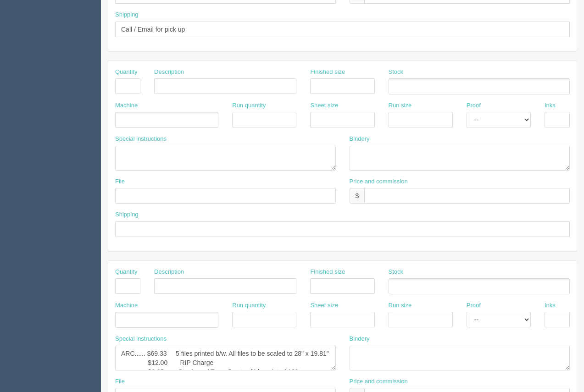 The height and width of the screenshot is (392, 584). What do you see at coordinates (225, 358) in the screenshot?
I see `textarea: ARC...... $69.33 5 files printed b/w. All files to be scaled to 28" x 19.81" $12.00 RIP Charge $6...` at bounding box center [225, 358].